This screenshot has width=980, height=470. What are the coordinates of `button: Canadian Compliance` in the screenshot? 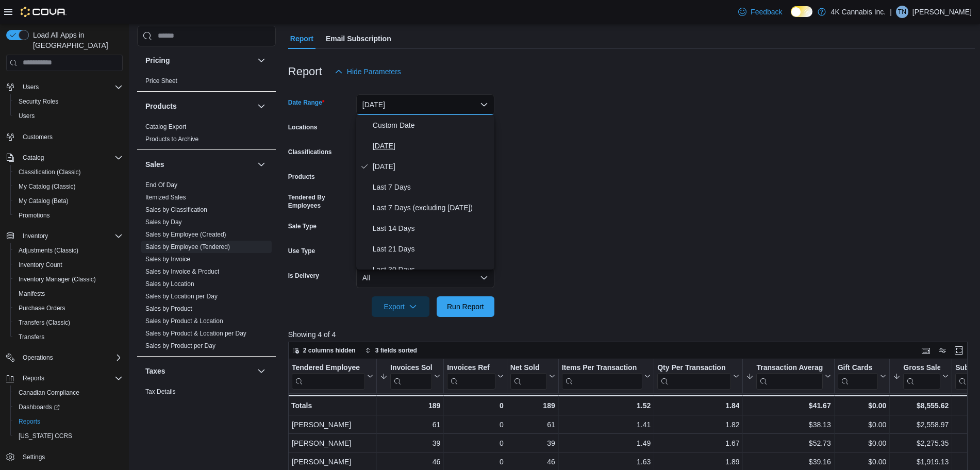 It's located at (68, 393).